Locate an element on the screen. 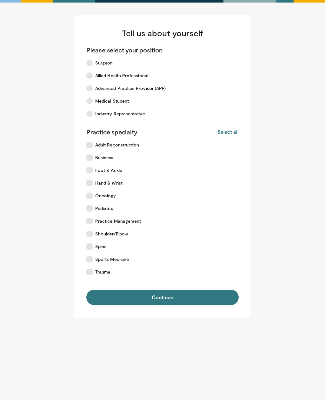  span: Medical Student is located at coordinates (112, 101).